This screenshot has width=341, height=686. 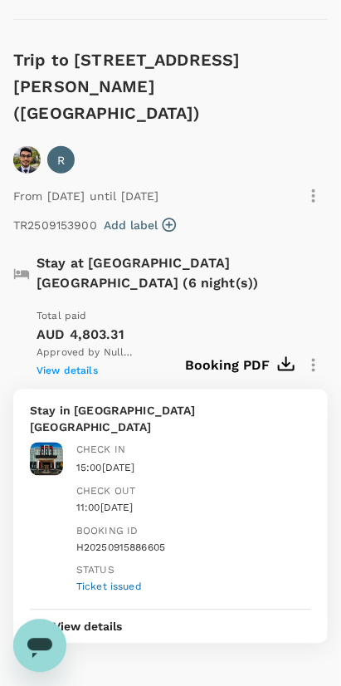 I want to click on div: Ticket issued, so click(x=193, y=588).